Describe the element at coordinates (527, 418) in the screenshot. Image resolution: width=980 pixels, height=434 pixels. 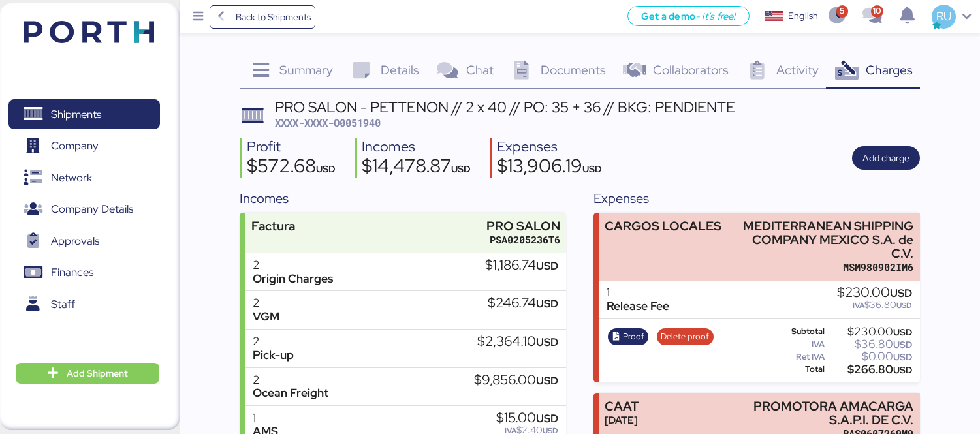
I see `div: $15.00` at that location.